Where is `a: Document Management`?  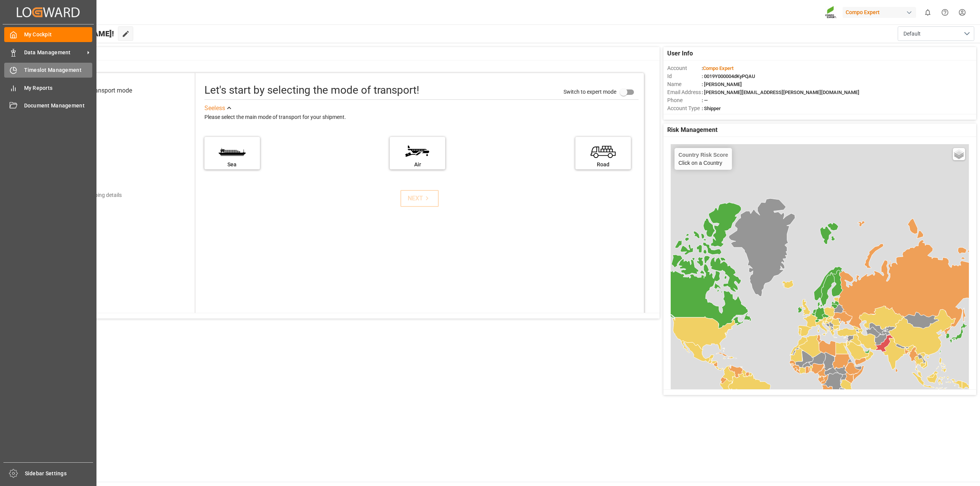 a: Document Management is located at coordinates (48, 106).